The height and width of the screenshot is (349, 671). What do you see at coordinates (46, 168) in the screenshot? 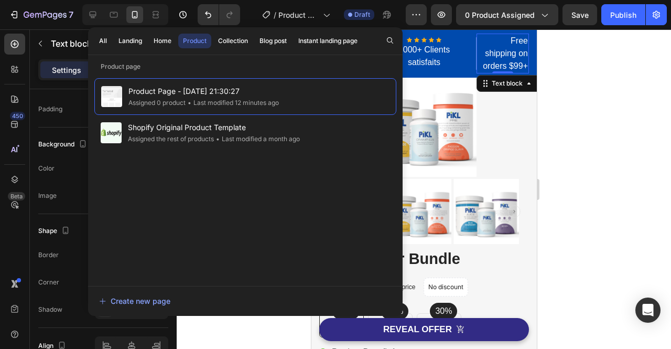
I see `div: Color` at bounding box center [46, 168].